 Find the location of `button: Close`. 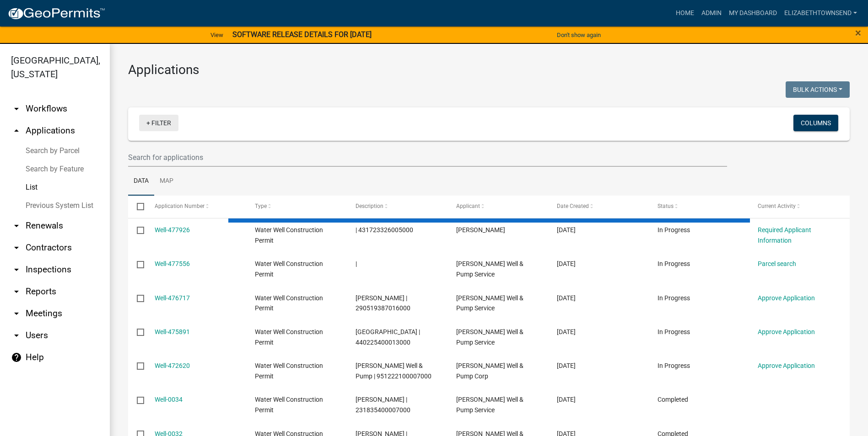

button: Close is located at coordinates (858, 33).